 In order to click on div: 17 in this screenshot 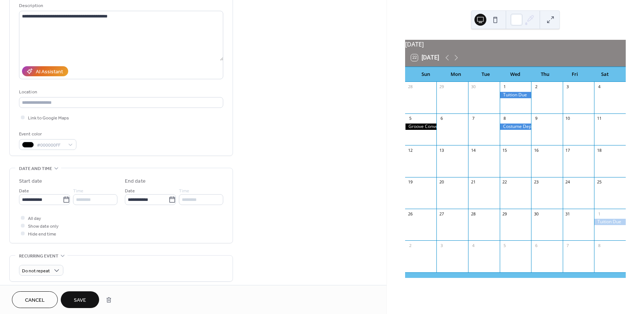, I will do `click(567, 150)`.